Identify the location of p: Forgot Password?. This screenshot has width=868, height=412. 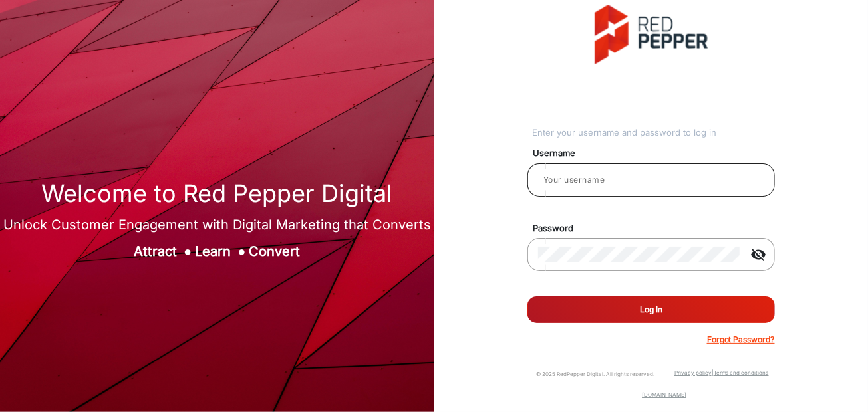
(741, 339).